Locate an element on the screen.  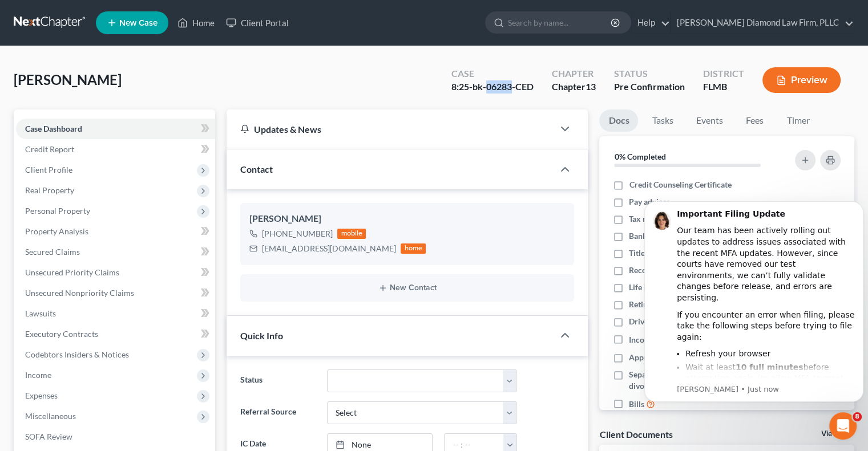
span: 13 is located at coordinates (590, 86).